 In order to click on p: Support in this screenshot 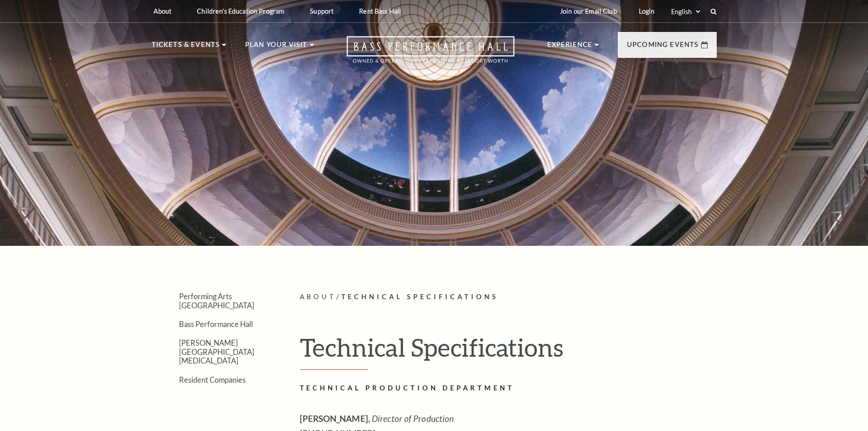, I will do `click(322, 11)`.